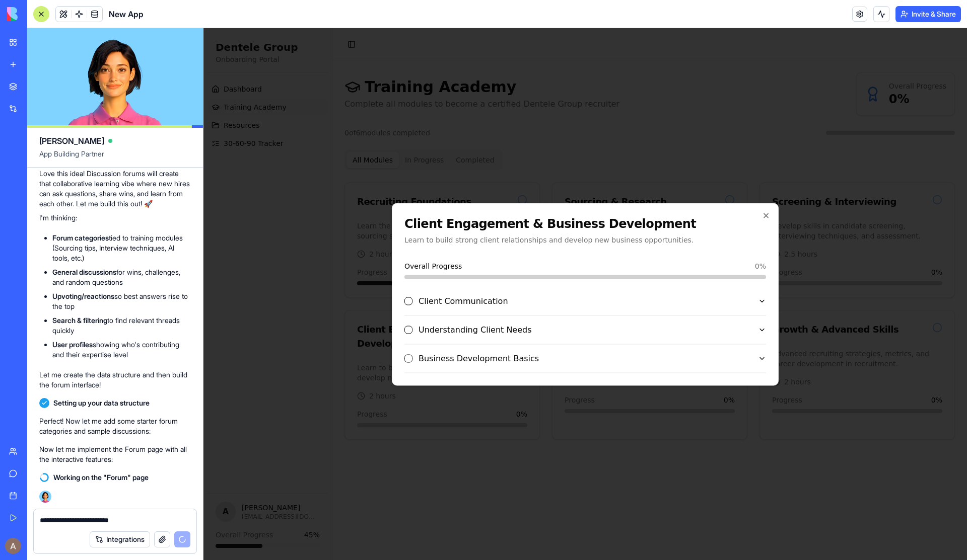 The height and width of the screenshot is (560, 967). What do you see at coordinates (115, 426) in the screenshot?
I see `p: Perfect! Now let me add some starter forum categories and sample discussions:` at bounding box center [115, 426].